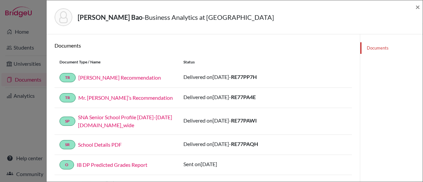  Describe the element at coordinates (244, 144) in the screenshot. I see `strong: RE77PAQH` at that location.